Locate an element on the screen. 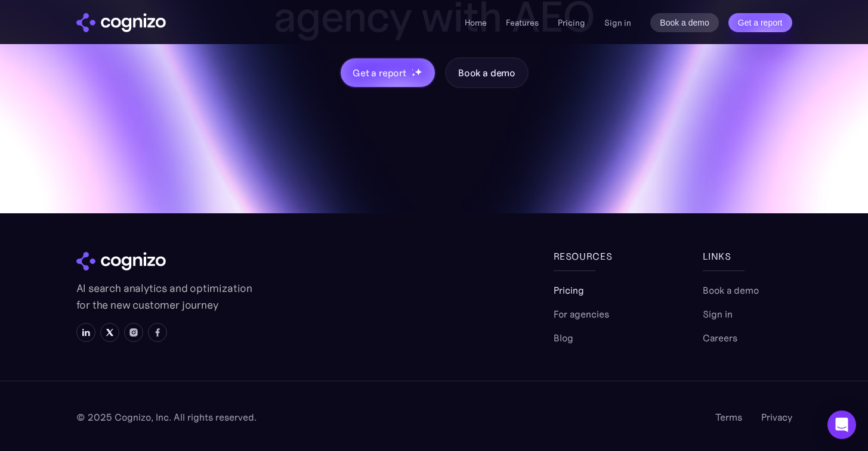  p: AI search analytics and optimization for the new customer journey is located at coordinates (166, 296).